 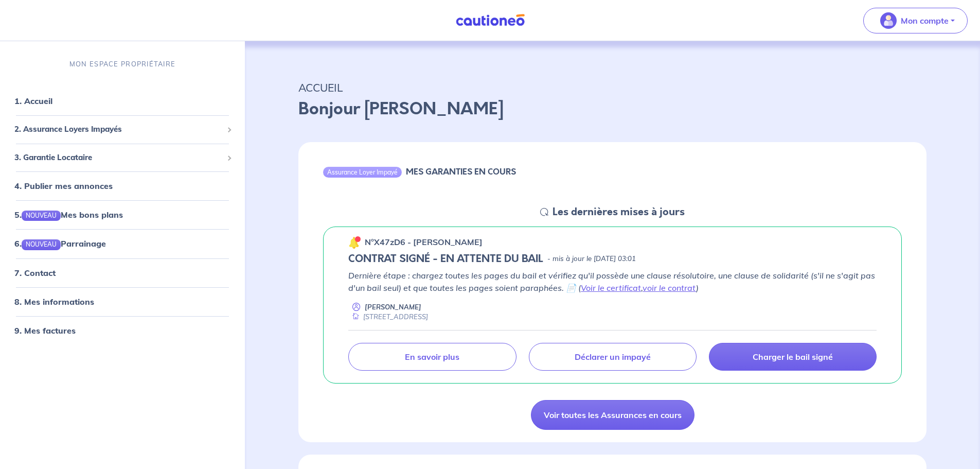 What do you see at coordinates (618, 212) in the screenshot?
I see `h5: Les dernières mises à jours` at bounding box center [618, 212].